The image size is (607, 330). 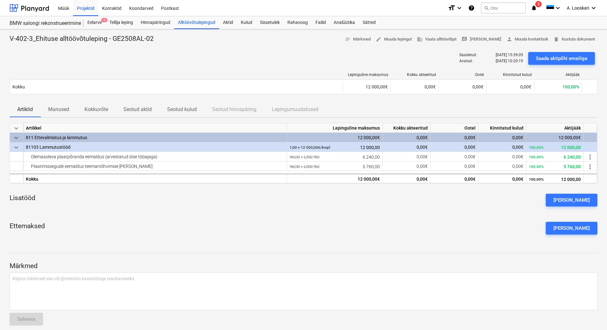 What do you see at coordinates (503, 8) in the screenshot?
I see `button: Otsi` at bounding box center [503, 8].